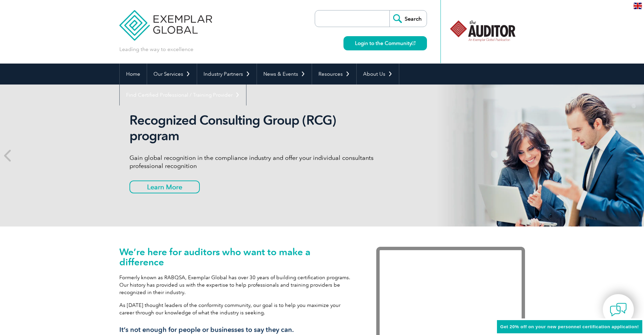 The width and height of the screenshot is (644, 335). Describe the element at coordinates (237, 285) in the screenshot. I see `p: Formerly known as RABQSA, Exemplar Global has over 30 years of building certification programs. O...` at that location.